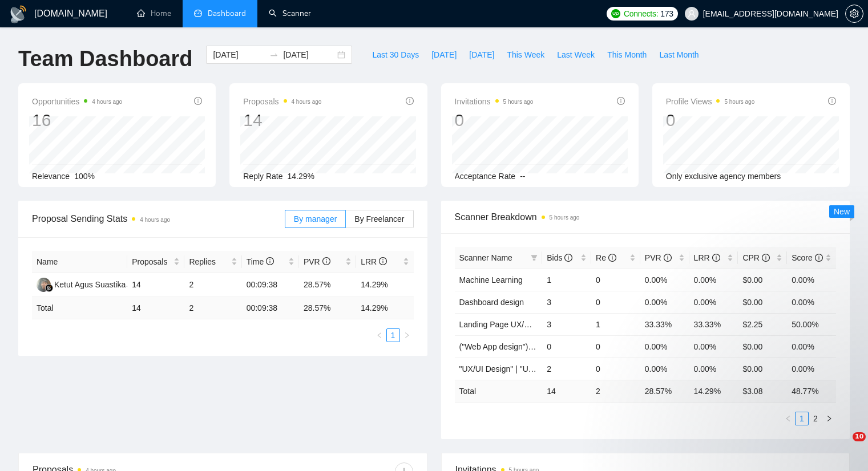 The width and height of the screenshot is (868, 471). Describe the element at coordinates (378, 219) in the screenshot. I see `span: By Freelancer` at that location.